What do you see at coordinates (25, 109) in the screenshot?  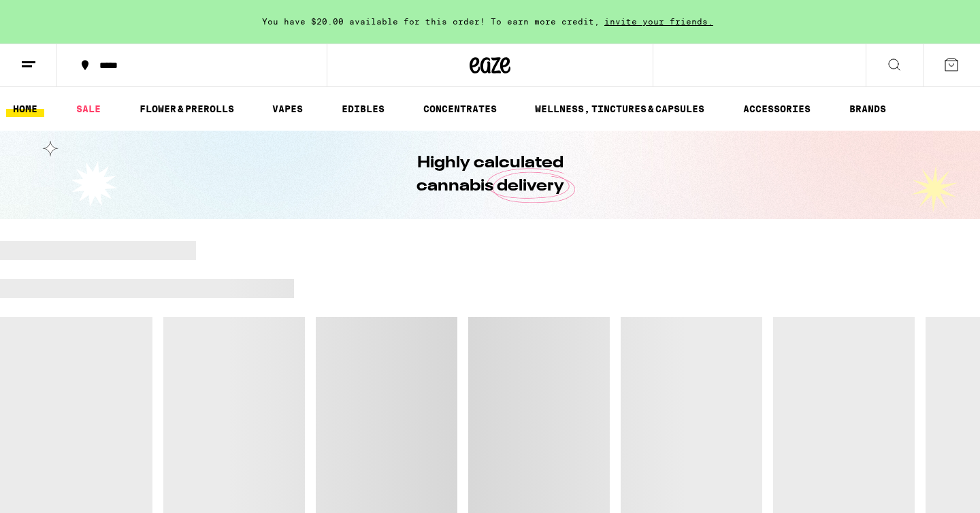 I see `a: HOME` at bounding box center [25, 109].